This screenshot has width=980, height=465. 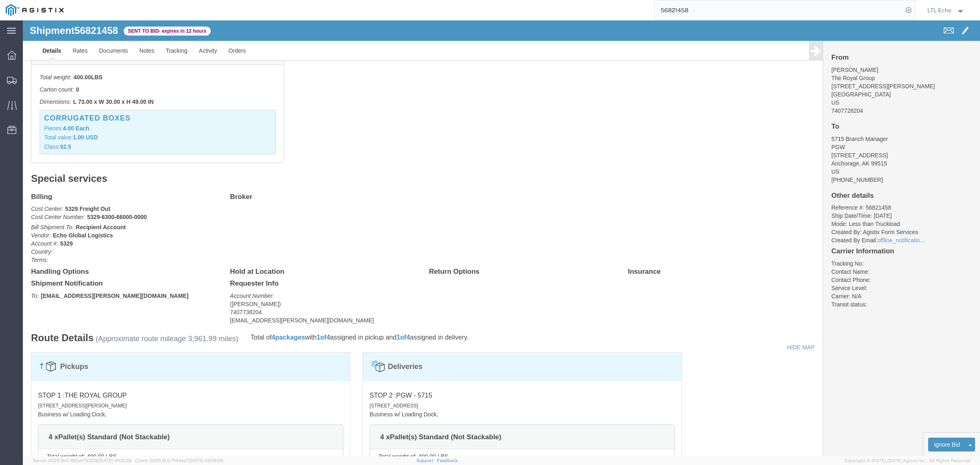 I want to click on span: Client: 2025.19.0-7f44ea7, so click(x=179, y=461).